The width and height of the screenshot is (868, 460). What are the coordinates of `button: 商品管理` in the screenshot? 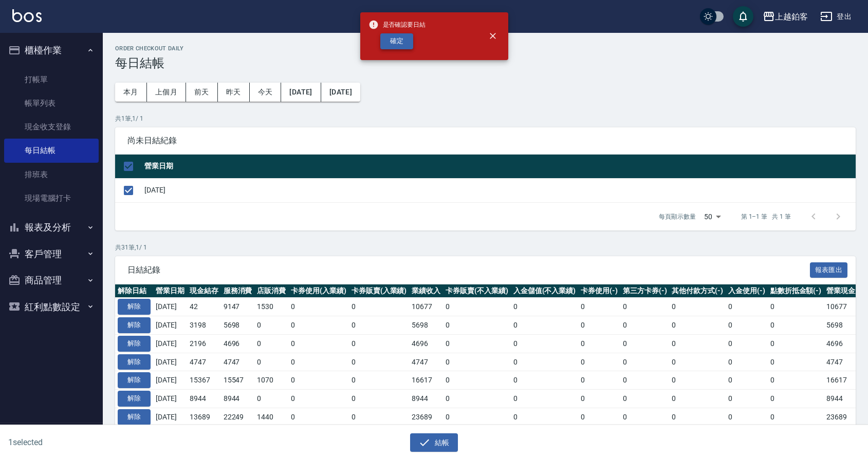 It's located at (51, 281).